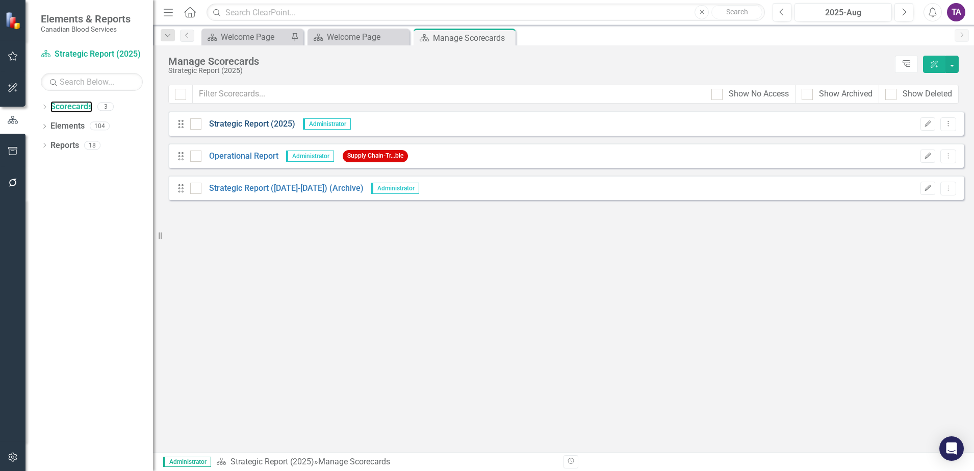  I want to click on button: 2025-Aug, so click(843, 12).